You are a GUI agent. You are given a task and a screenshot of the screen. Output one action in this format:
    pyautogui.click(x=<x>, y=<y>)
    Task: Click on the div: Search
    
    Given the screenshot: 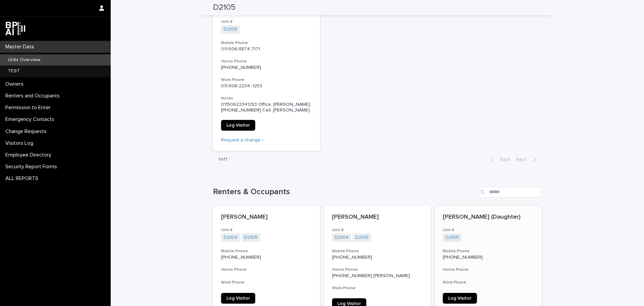 What is the action you would take?
    pyautogui.click(x=510, y=192)
    